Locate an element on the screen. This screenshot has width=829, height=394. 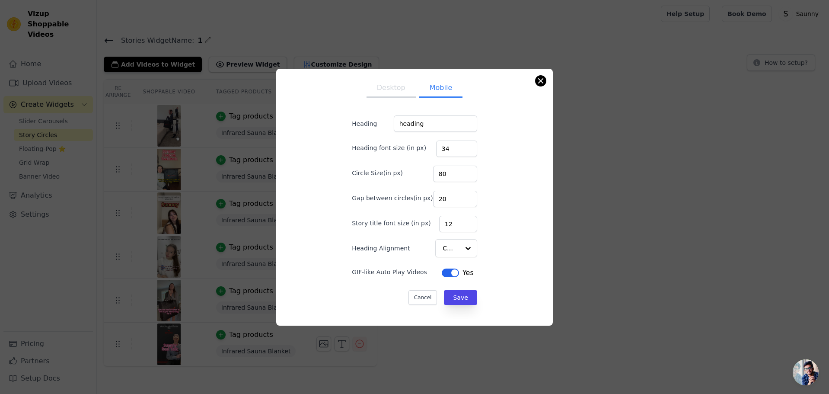
span: Yes is located at coordinates (468, 273).